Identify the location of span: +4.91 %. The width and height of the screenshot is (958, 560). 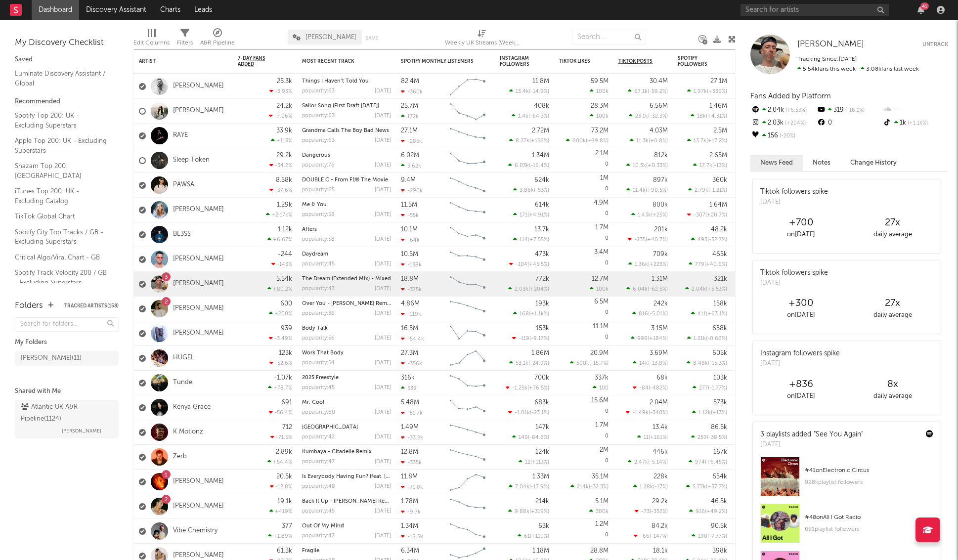
(538, 215).